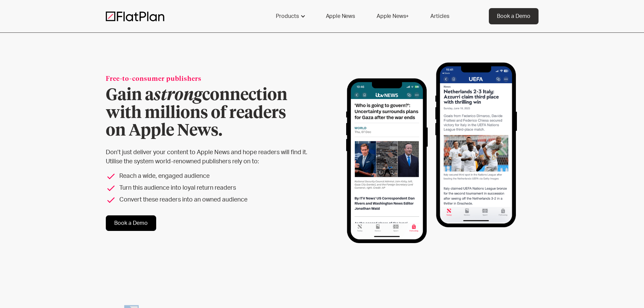  I want to click on li: Convert these readers into an owned audience, so click(212, 200).